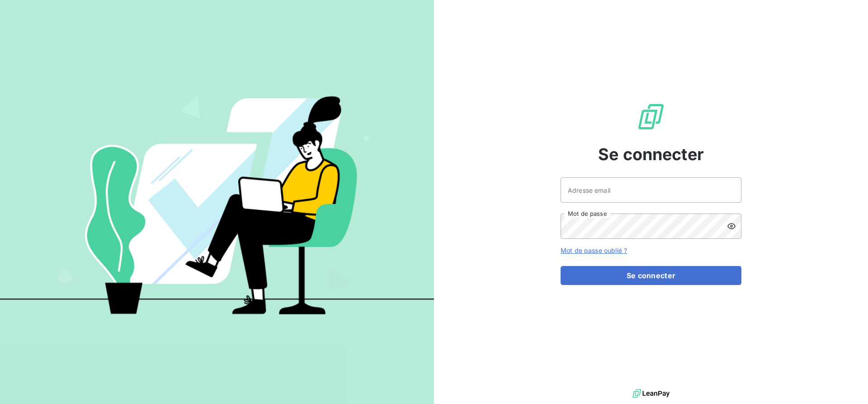  I want to click on a: Mot de passe oublié ?, so click(593, 250).